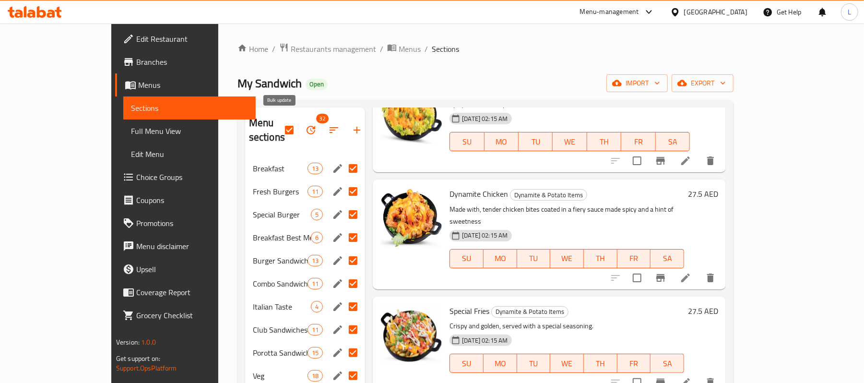 This screenshot has height=383, width=864. I want to click on div: Special Burger5edit, so click(305, 214).